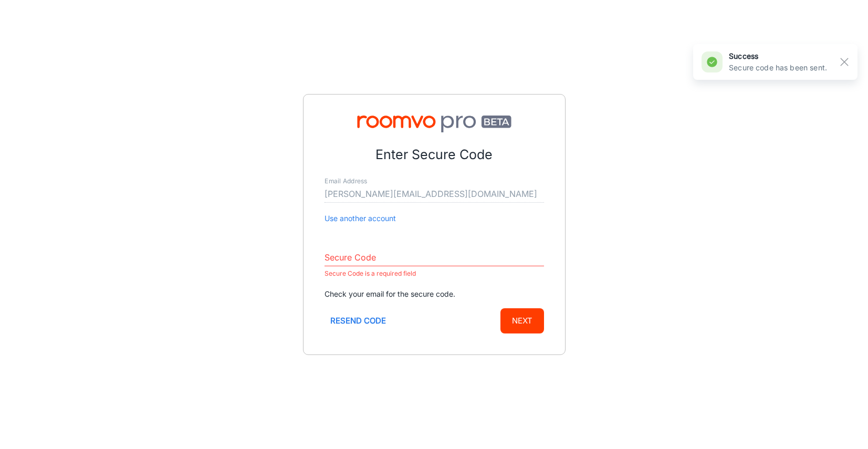 This screenshot has width=868, height=449. I want to click on input: Enter secure code, so click(434, 258).